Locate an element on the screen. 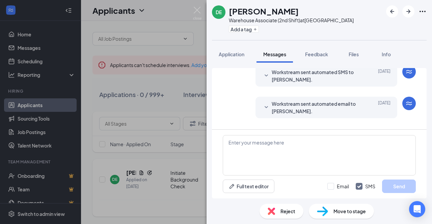 This screenshot has width=432, height=224. span: Applicant System Update (1) is located at coordinates (326, 133).